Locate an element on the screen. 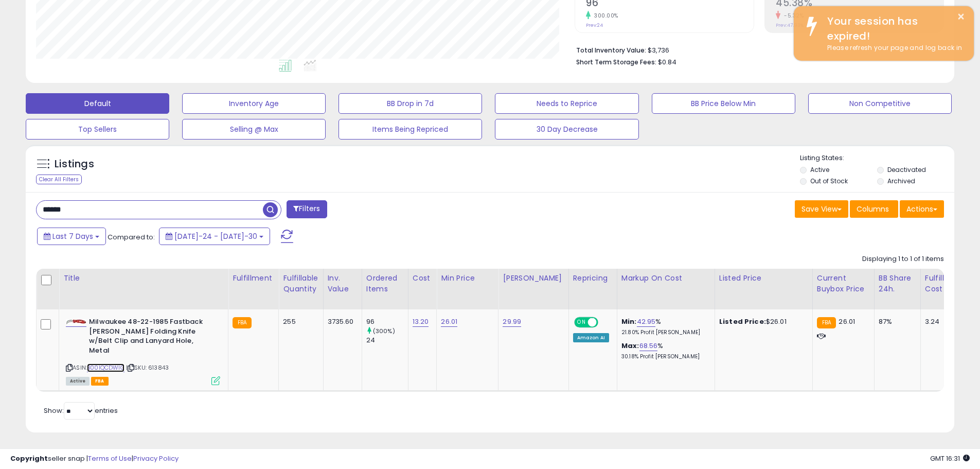 This screenshot has height=469, width=980. a: 13.20 is located at coordinates (421, 322).